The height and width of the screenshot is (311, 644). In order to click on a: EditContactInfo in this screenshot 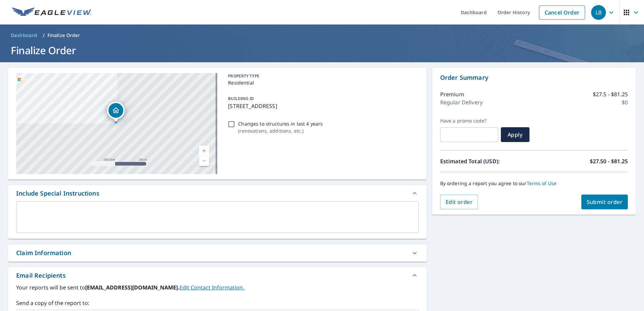, I will do `click(212, 287)`.